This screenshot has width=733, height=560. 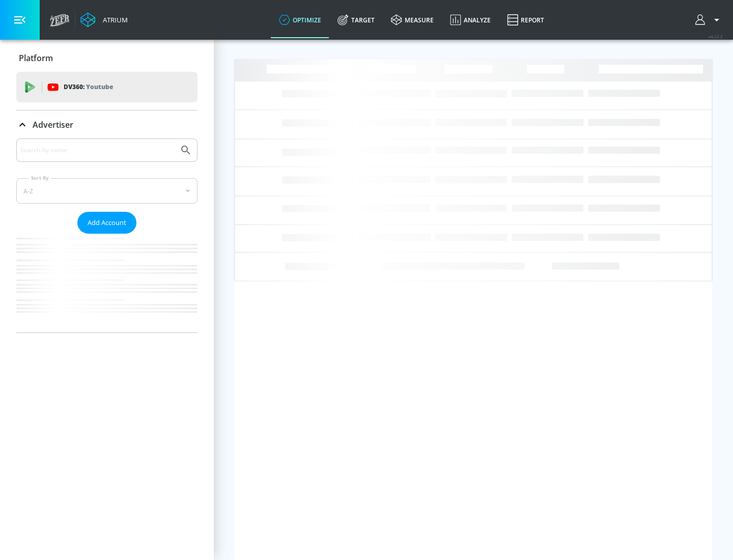 What do you see at coordinates (104, 20) in the screenshot?
I see `a: Atrium` at bounding box center [104, 20].